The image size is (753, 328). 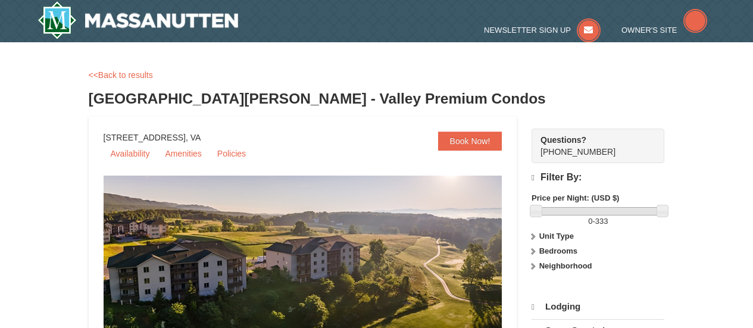 What do you see at coordinates (590, 221) in the screenshot?
I see `span: 0` at bounding box center [590, 221].